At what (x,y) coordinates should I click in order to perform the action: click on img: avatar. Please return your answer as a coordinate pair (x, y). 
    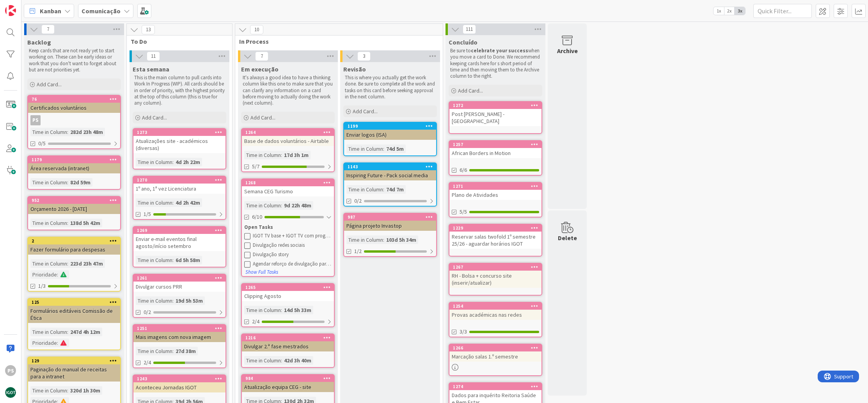
    Looking at the image, I should click on (11, 392).